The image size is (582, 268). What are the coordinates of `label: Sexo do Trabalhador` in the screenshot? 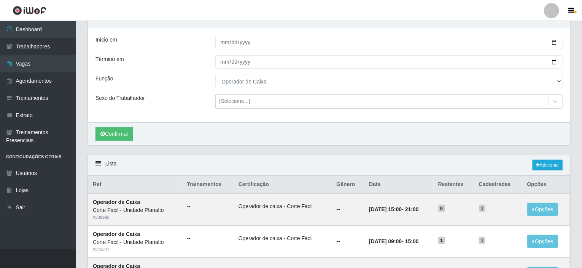 It's located at (120, 98).